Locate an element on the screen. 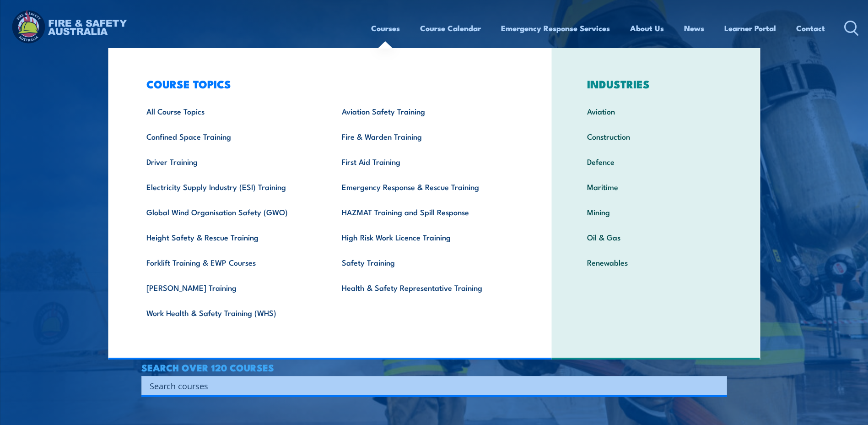  a: Contact is located at coordinates (810, 28).